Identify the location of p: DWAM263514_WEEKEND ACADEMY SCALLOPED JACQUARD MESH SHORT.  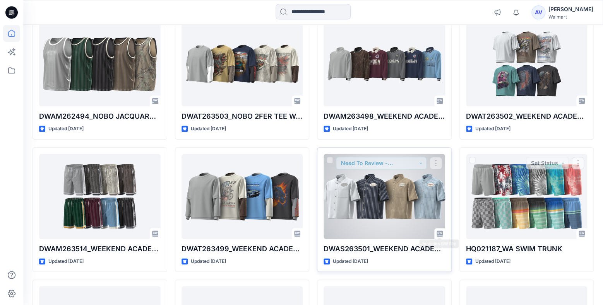
(100, 249).